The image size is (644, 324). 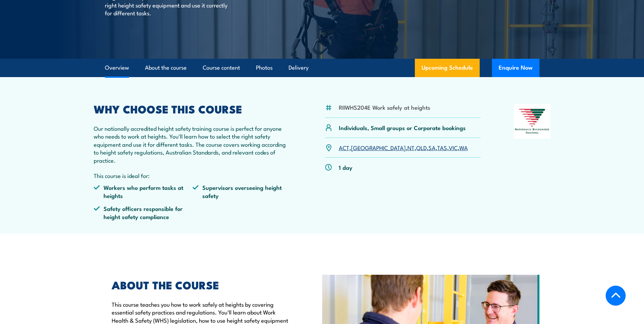 I want to click on a: WA, so click(x=463, y=147).